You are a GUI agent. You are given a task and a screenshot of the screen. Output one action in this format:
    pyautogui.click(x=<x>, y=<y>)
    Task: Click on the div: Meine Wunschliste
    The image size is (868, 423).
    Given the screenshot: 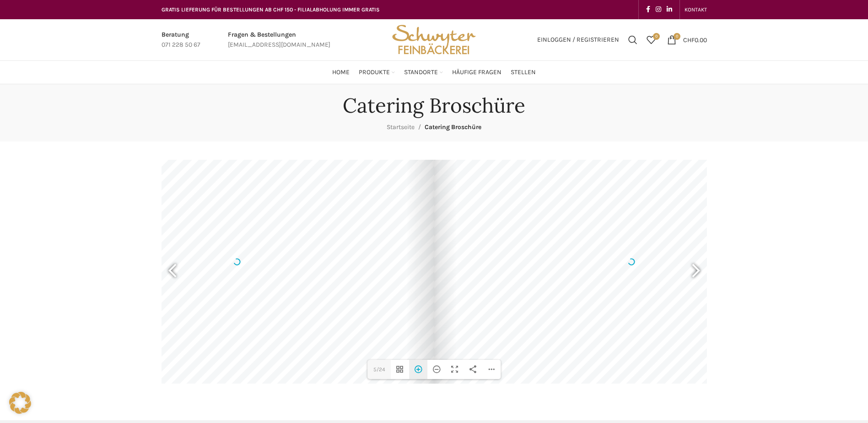 What is the action you would take?
    pyautogui.click(x=651, y=40)
    